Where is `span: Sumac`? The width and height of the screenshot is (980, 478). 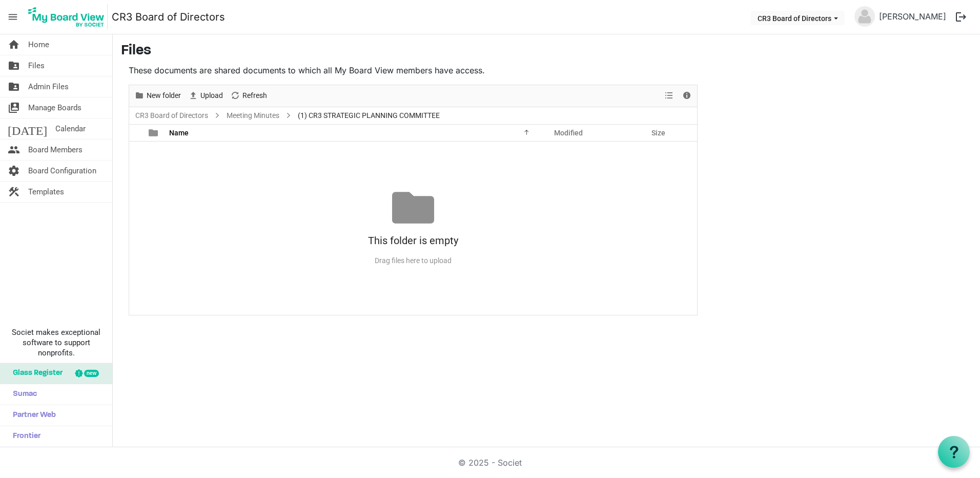
span: Sumac is located at coordinates (22, 394).